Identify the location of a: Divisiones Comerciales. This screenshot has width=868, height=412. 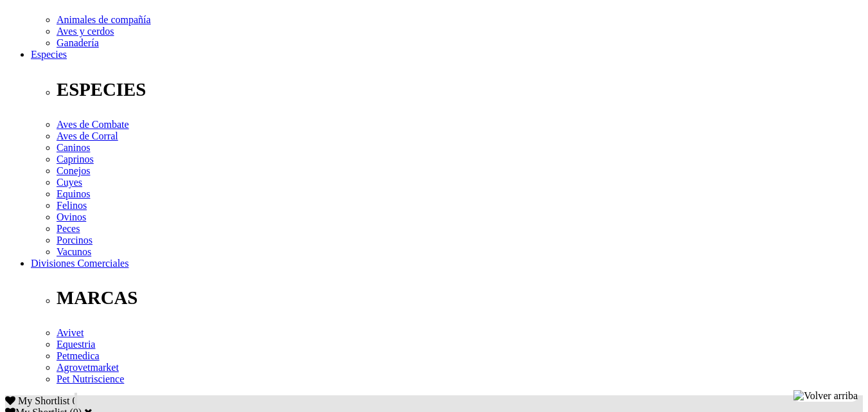
(80, 263).